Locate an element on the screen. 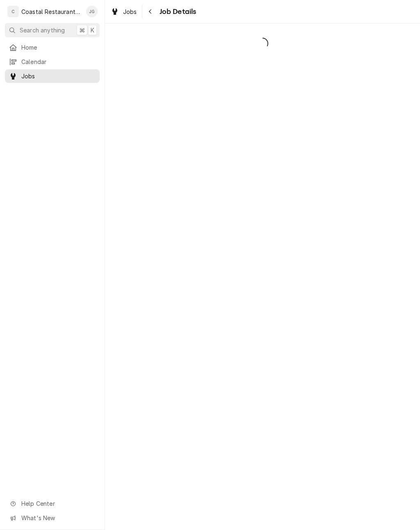 The image size is (420, 530). span: Loading... is located at coordinates (262, 43).